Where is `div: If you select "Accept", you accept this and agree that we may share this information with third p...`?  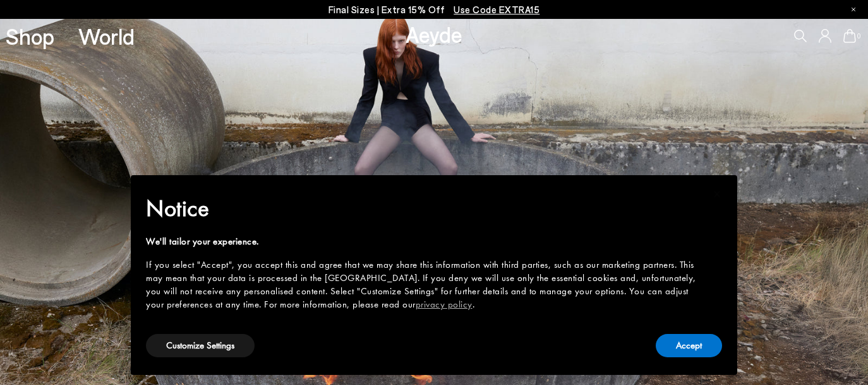
div: If you select "Accept", you accept this and agree that we may share this information with third p... is located at coordinates (424, 286).